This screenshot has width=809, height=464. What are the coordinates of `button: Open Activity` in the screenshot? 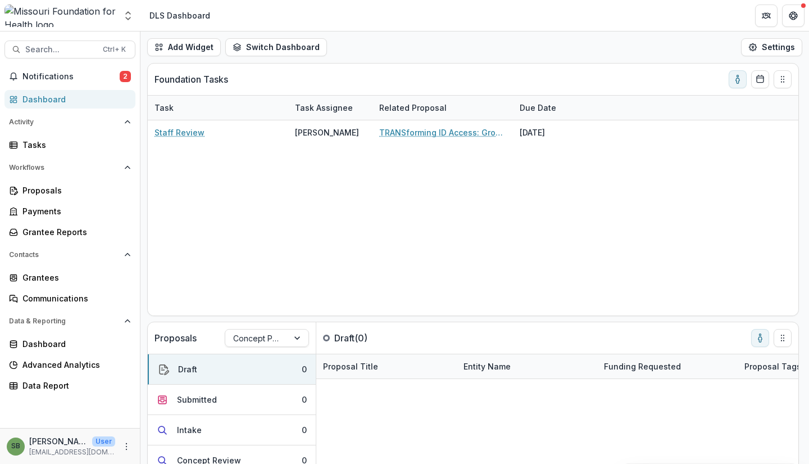 It's located at (70, 122).